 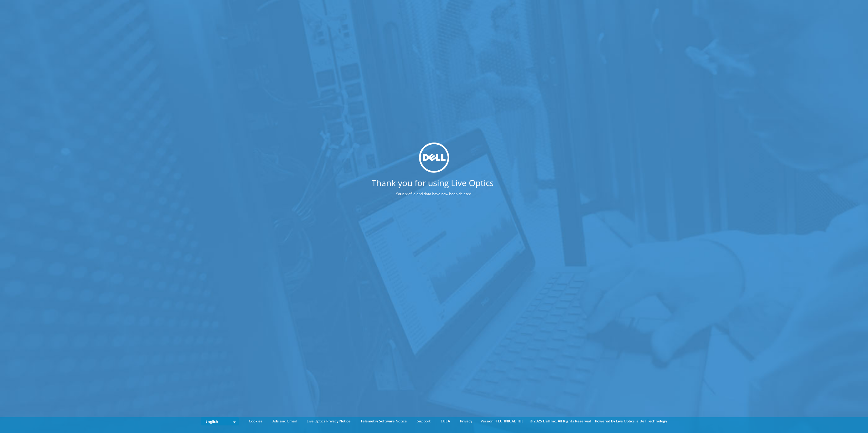 What do you see at coordinates (433, 183) in the screenshot?
I see `h1: Thank you for using Live Optics` at bounding box center [433, 183].